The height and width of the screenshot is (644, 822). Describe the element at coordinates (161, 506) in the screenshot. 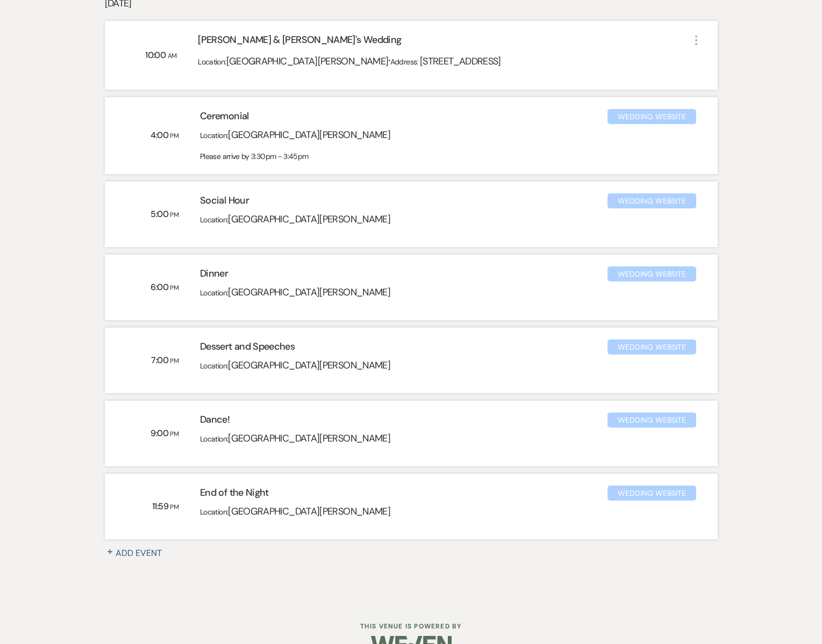

I see `span: 11:59` at that location.